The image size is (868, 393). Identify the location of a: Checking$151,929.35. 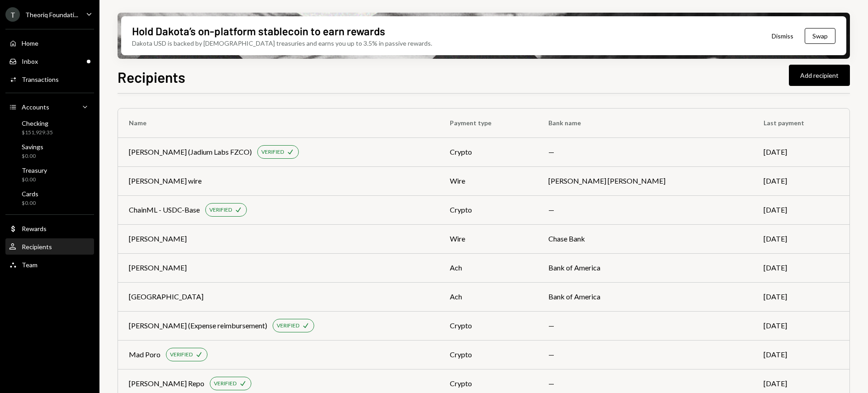
(50, 128).